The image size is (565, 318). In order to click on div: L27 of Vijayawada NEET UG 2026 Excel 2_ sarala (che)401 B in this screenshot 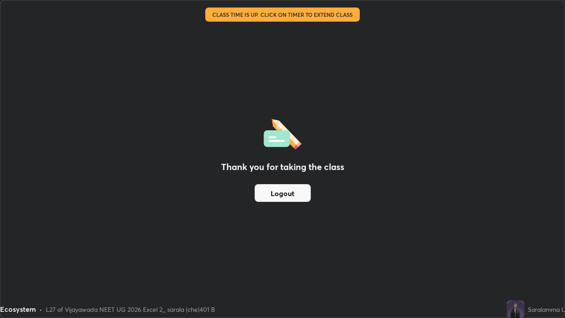, I will do `click(130, 309)`.